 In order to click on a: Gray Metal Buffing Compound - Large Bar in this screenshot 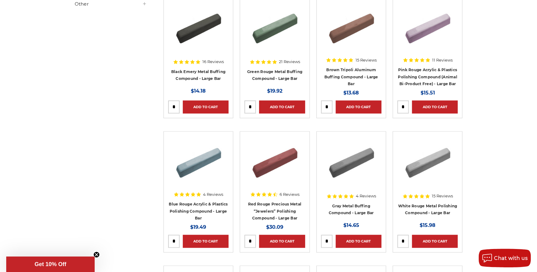, I will do `click(351, 210)`.